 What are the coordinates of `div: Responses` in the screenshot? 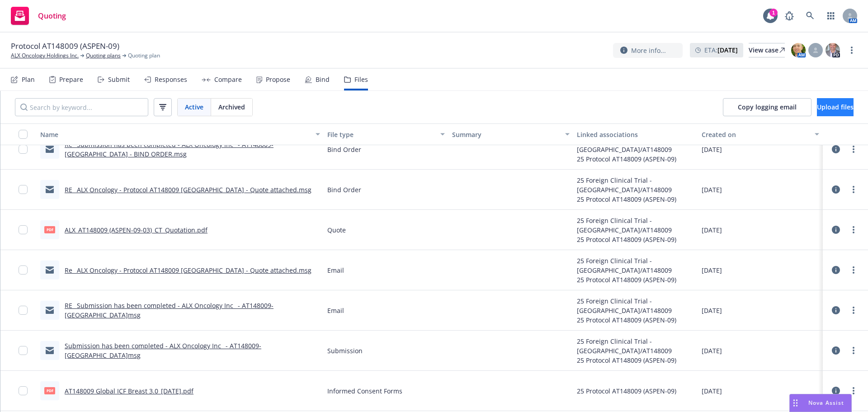 It's located at (171, 80).